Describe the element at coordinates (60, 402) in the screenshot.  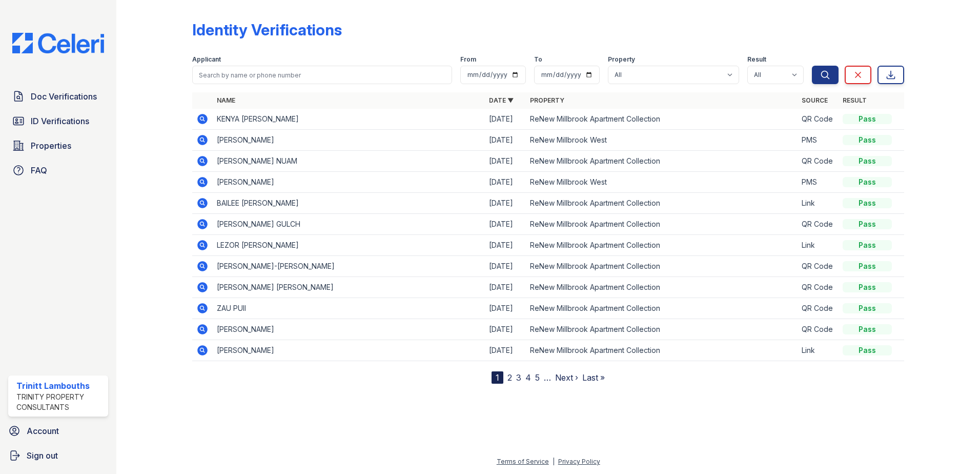
I see `div: Trinity Property Consultants` at that location.